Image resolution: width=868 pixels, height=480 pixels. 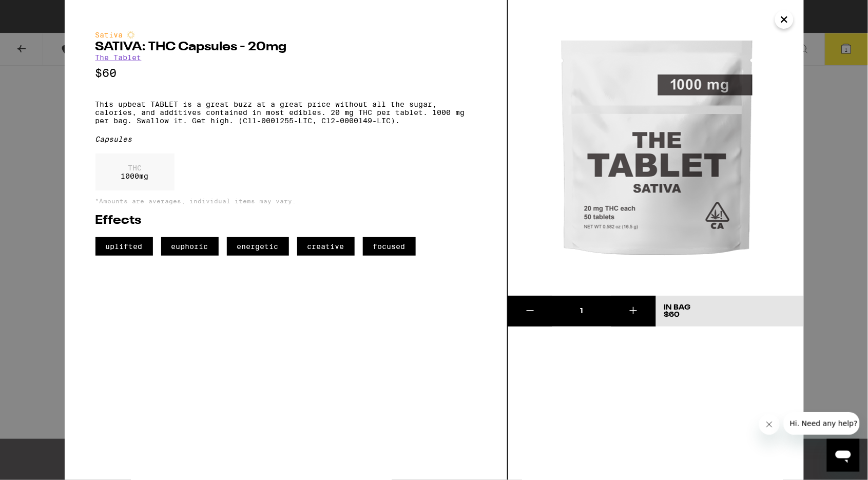 What do you see at coordinates (390, 247) in the screenshot?
I see `span: focused` at bounding box center [390, 247].